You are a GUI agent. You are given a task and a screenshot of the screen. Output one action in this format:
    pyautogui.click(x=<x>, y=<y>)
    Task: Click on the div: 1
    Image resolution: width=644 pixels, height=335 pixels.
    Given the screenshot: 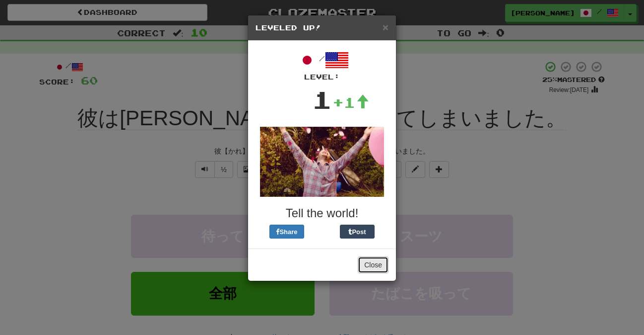 What is the action you would take?
    pyautogui.click(x=322, y=100)
    